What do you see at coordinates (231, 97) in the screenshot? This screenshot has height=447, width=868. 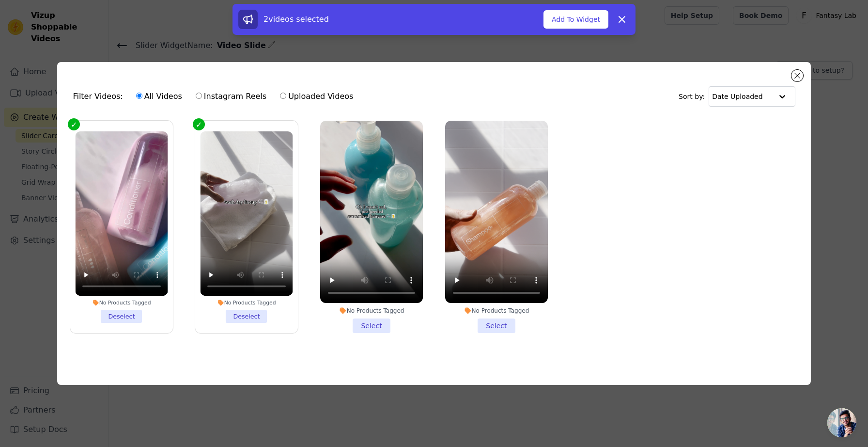 I see `label: Instagram Reels` at bounding box center [231, 97].